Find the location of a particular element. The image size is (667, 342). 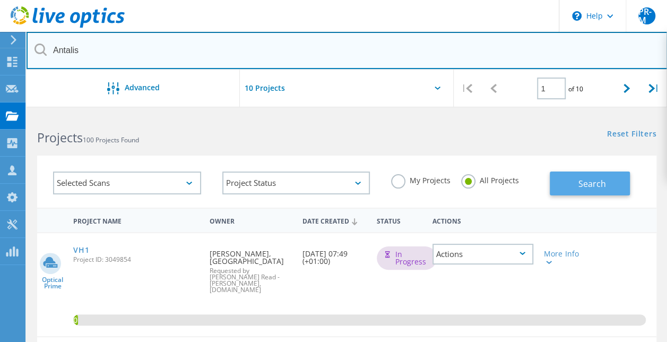

div: Status is located at coordinates (399, 220).